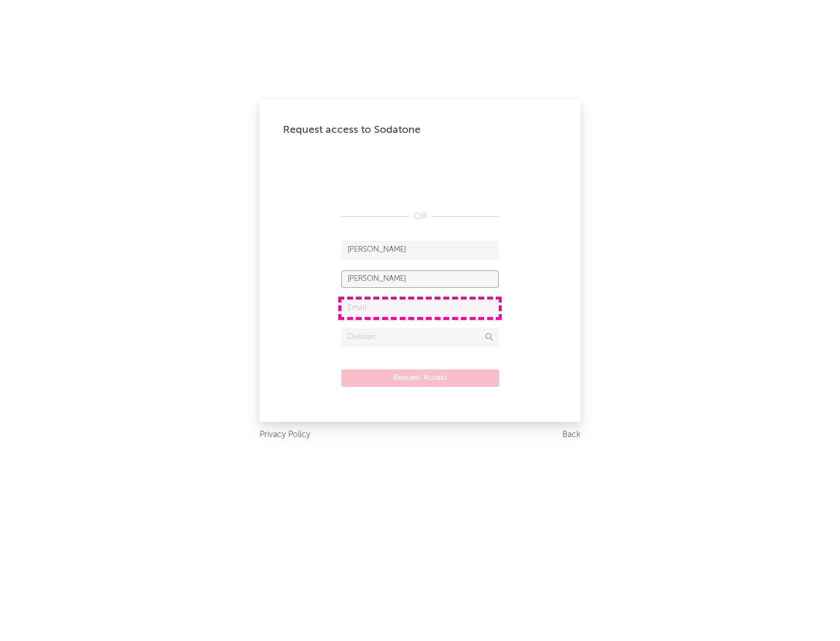 The height and width of the screenshot is (641, 840). What do you see at coordinates (571, 435) in the screenshot?
I see `a: Back` at bounding box center [571, 435].